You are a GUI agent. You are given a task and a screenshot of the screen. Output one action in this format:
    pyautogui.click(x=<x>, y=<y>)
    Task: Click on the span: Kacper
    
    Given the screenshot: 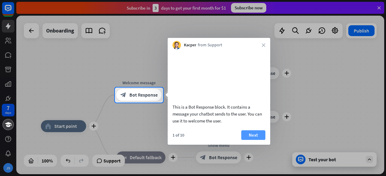 What is the action you would take?
    pyautogui.click(x=190, y=45)
    